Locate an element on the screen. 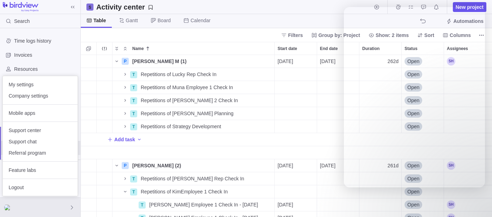 The width and height of the screenshot is (492, 217). span: Mobile apps is located at coordinates (40, 113).